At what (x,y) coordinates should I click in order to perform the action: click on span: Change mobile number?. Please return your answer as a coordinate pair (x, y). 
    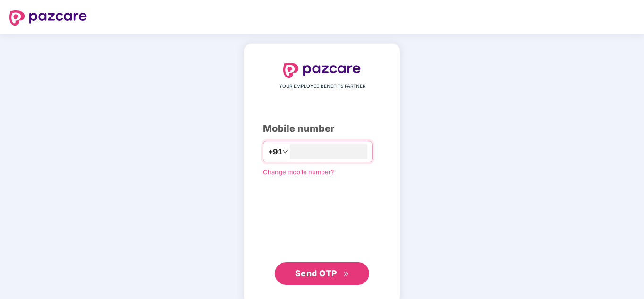
    Looking at the image, I should click on (298, 172).